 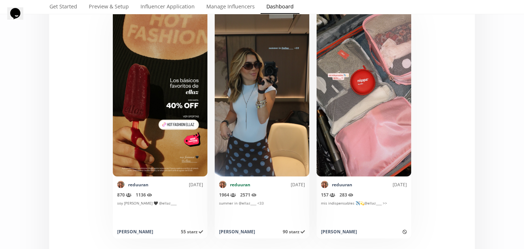 I want to click on span: 55 starz, so click(x=192, y=231).